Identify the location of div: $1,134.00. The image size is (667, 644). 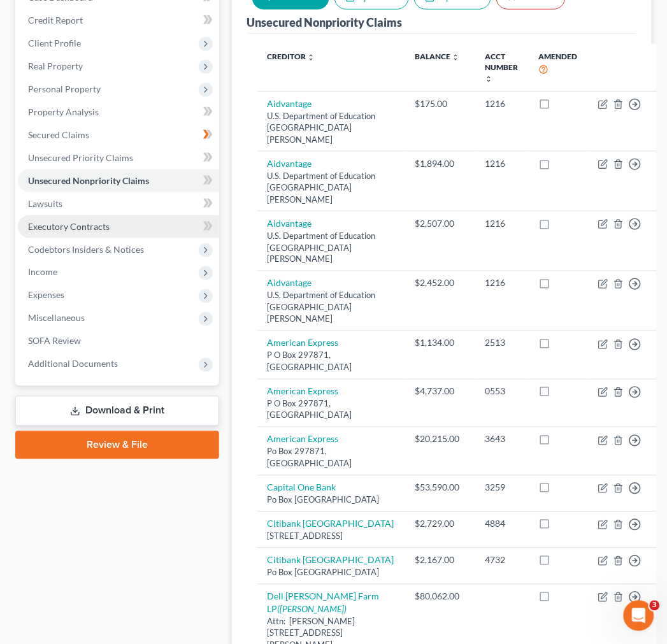
(440, 344).